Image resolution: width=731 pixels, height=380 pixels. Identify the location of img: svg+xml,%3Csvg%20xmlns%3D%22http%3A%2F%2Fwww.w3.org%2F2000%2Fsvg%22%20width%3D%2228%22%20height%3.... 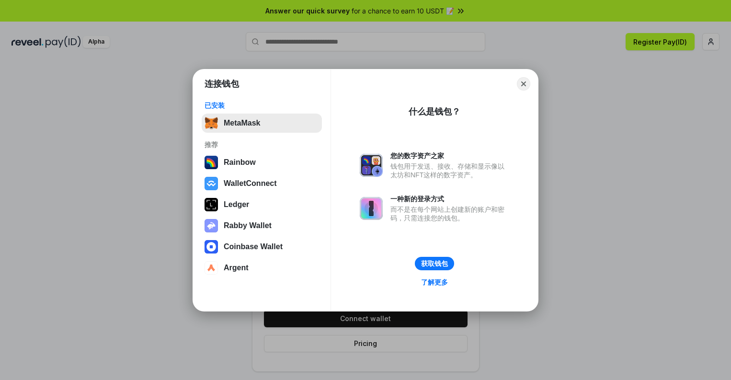
(211, 205).